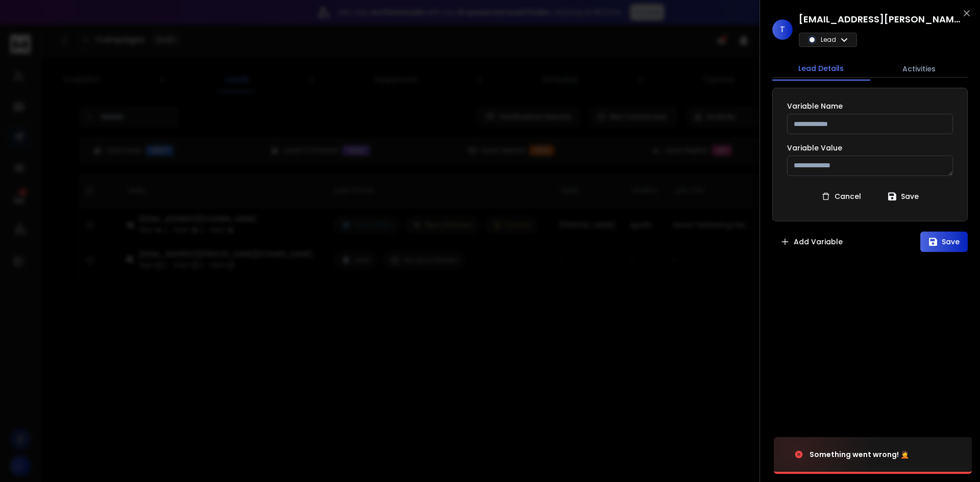 The height and width of the screenshot is (482, 980). Describe the element at coordinates (829, 39) in the screenshot. I see `p: Lead` at that location.